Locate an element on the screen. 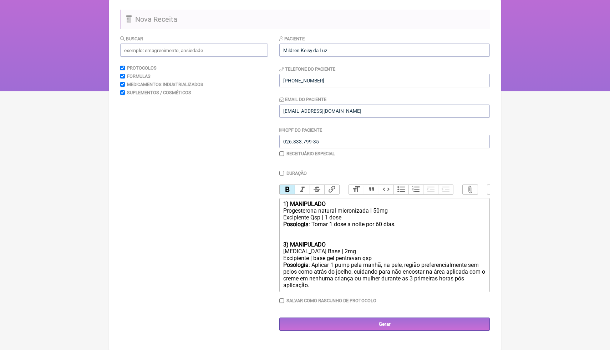 The height and width of the screenshot is (350, 610). input: Gerar is located at coordinates (385, 324).